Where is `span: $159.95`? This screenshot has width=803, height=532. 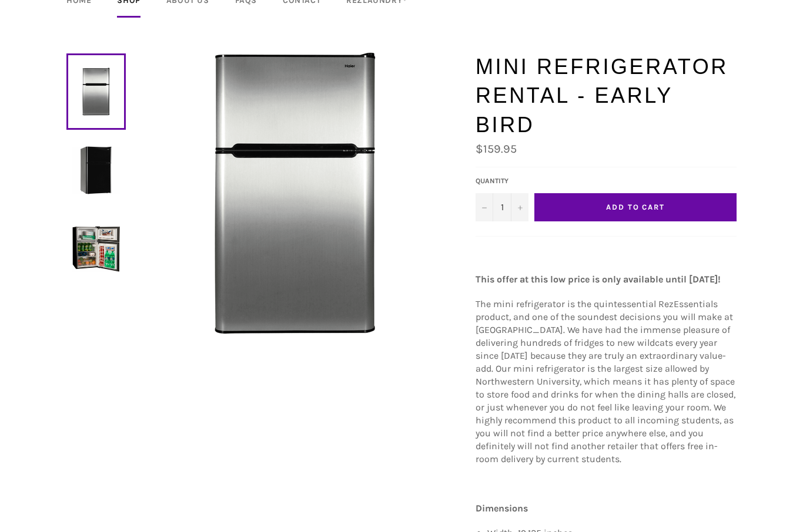 span: $159.95 is located at coordinates (496, 149).